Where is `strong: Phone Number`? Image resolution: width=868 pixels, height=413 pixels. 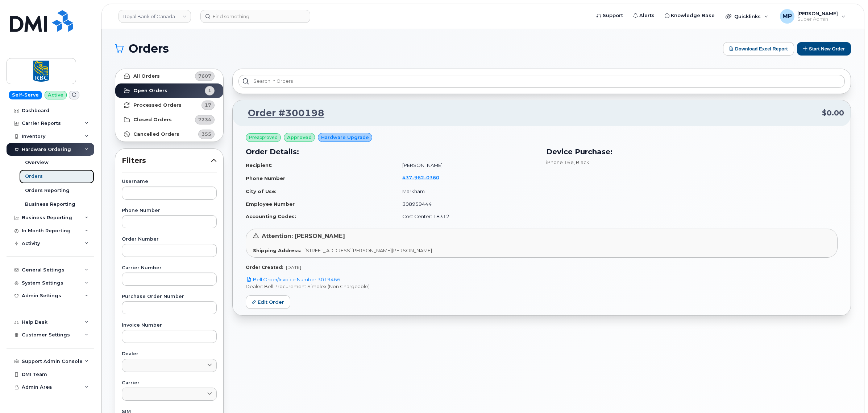 strong: Phone Number is located at coordinates (266, 178).